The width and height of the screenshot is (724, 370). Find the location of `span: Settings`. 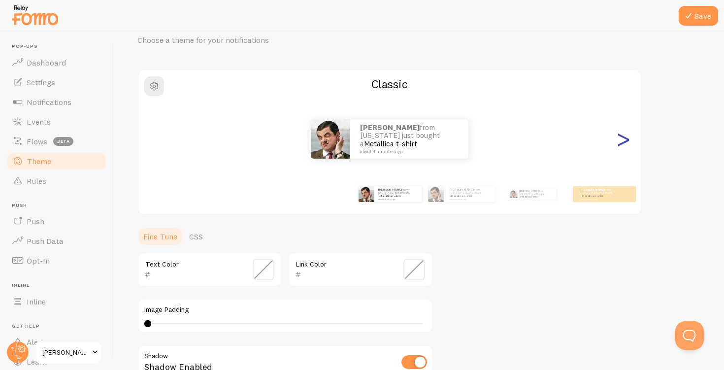

span: Settings is located at coordinates (41, 82).